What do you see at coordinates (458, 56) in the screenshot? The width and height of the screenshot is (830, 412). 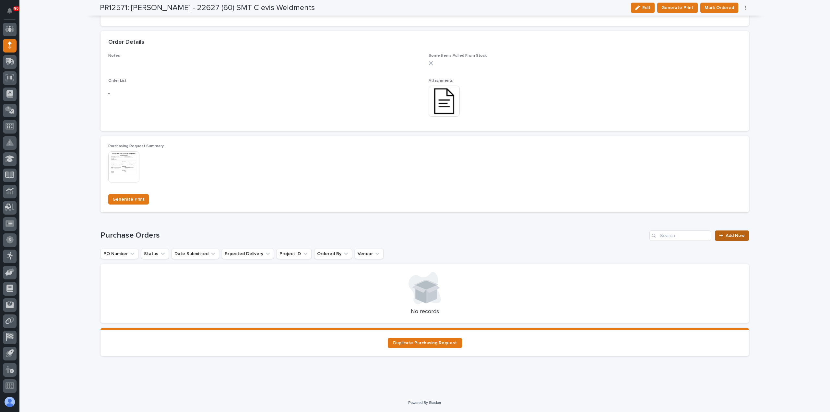 I see `span: Some Items Pulled From Stock` at bounding box center [458, 56].